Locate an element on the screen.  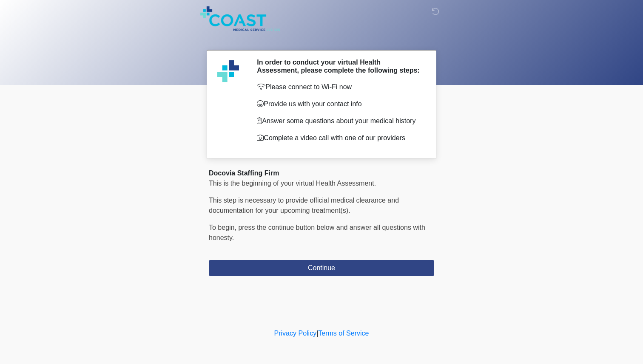
span: To begin, is located at coordinates (224, 228).